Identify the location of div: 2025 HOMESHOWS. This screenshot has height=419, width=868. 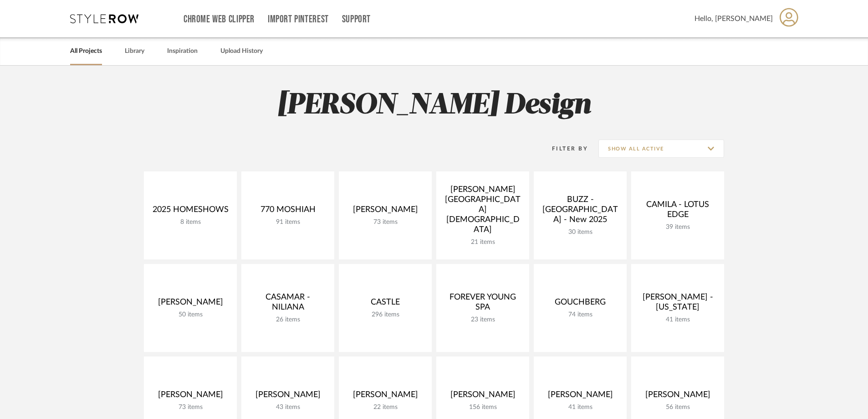
(190, 212).